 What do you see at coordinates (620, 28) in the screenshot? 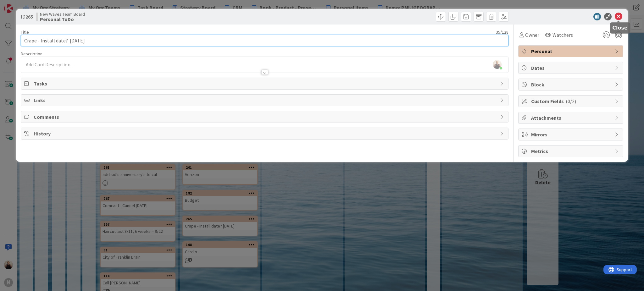
I see `h5: Close` at bounding box center [620, 28].